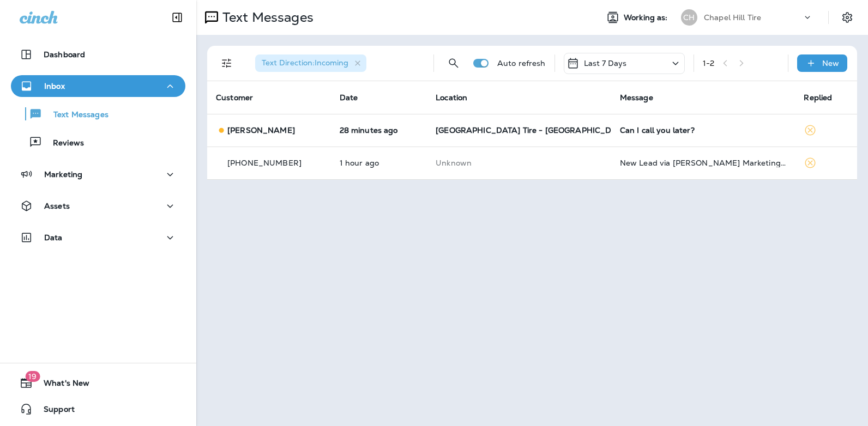  Describe the element at coordinates (817, 98) in the screenshot. I see `span: Replied` at that location.